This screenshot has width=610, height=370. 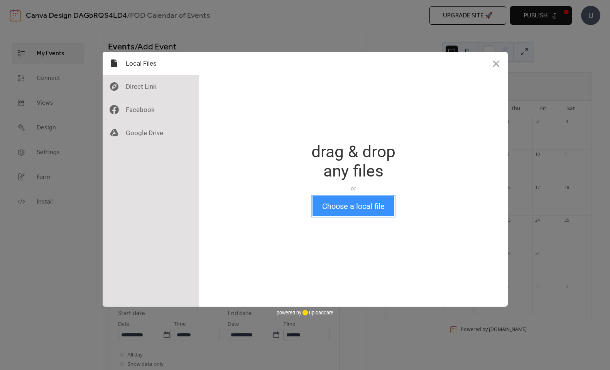 I want to click on div: Local Files, so click(x=151, y=63).